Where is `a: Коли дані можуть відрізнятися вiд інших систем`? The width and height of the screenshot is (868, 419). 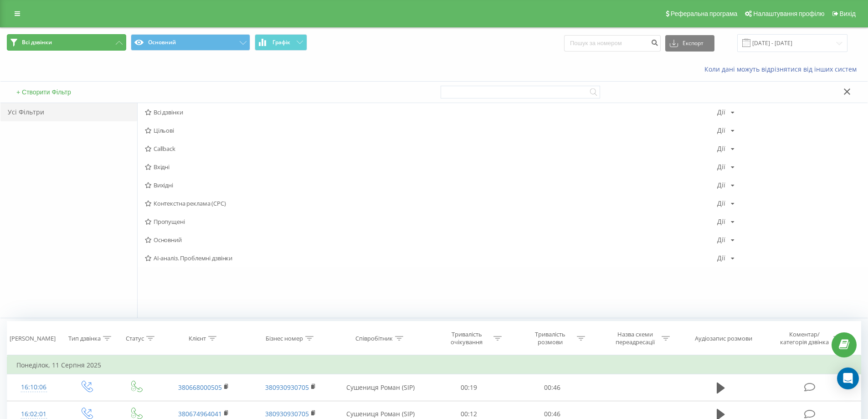
a: Коли дані можуть відрізнятися вiд інших систем is located at coordinates (783, 69).